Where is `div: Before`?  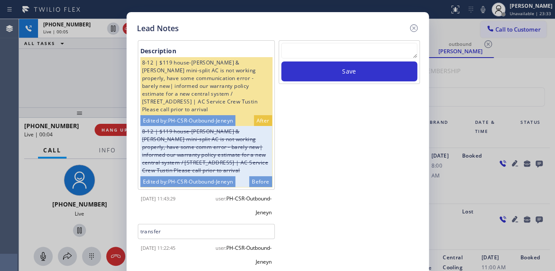
div: Before is located at coordinates (261, 181).